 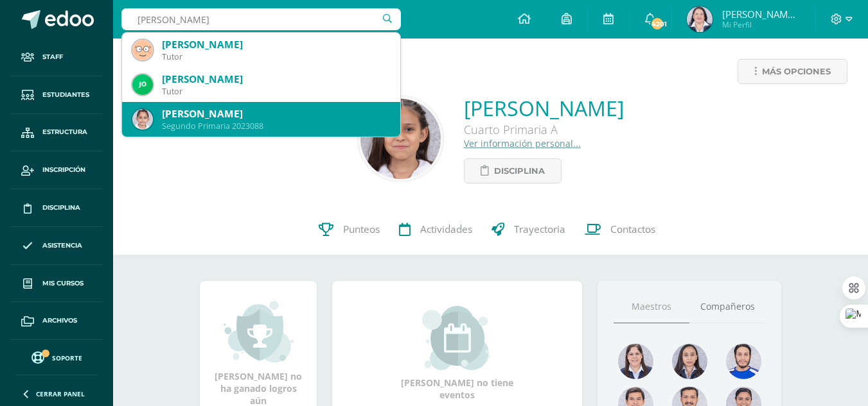 What do you see at coordinates (446, 229) in the screenshot?
I see `span: Actividades` at bounding box center [446, 229].